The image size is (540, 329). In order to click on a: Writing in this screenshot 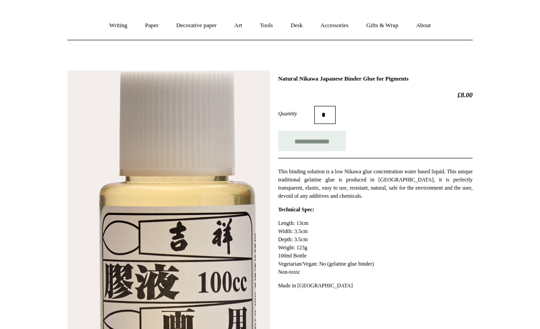, I will do `click(119, 25)`.